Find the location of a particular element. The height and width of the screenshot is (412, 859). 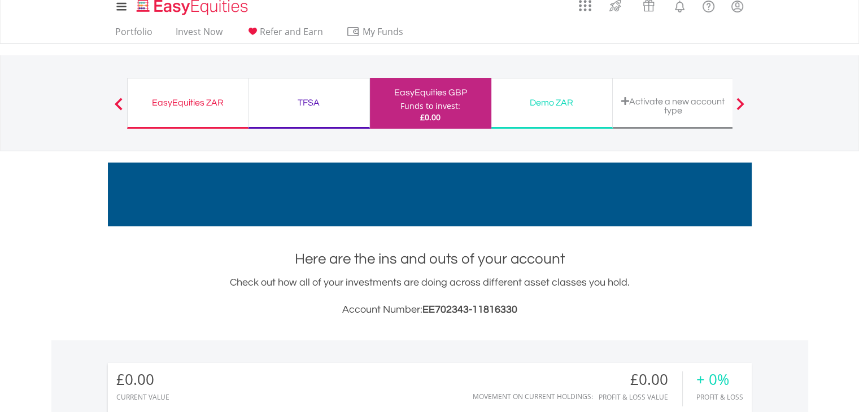

div: Check out how all of your investments are doing across different asset classes you hold. is located at coordinates (430, 296).